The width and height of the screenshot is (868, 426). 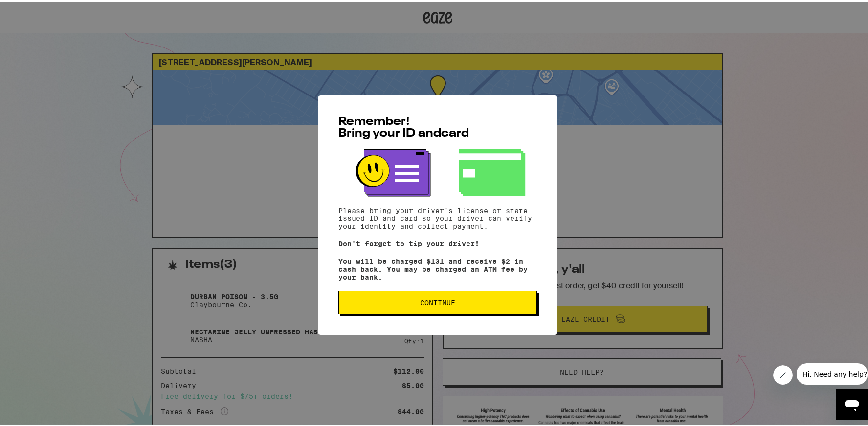 I want to click on p: Please bring your driver's license or state issued ID and card so your driver can verify your ide..., so click(x=437, y=216).